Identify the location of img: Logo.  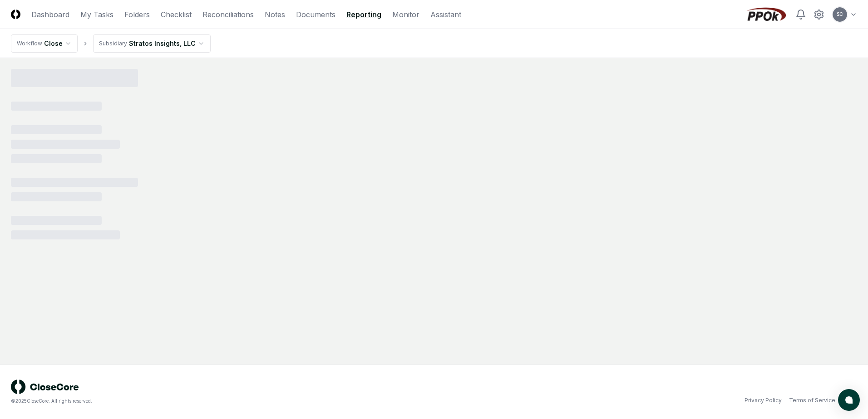
(16, 14).